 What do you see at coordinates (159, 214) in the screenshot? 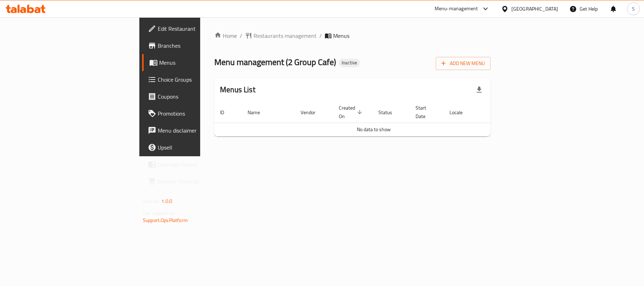
I see `span: Get support on:` at bounding box center [159, 214].